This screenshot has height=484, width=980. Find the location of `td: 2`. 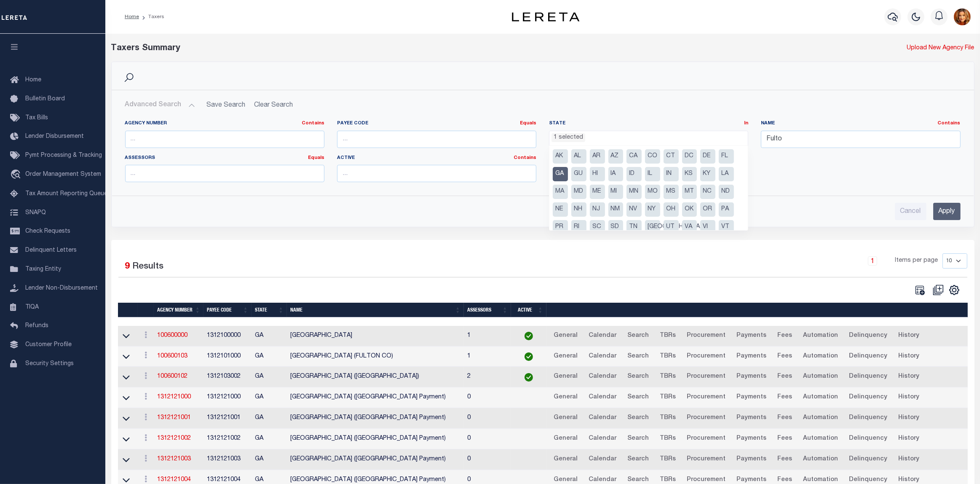

td: 2 is located at coordinates (487, 377).